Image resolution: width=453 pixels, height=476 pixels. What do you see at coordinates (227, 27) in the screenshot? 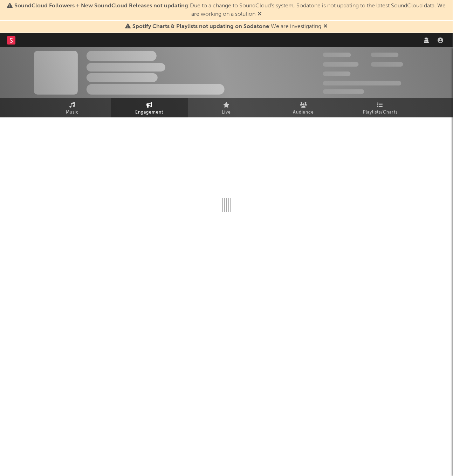
I see `span: : We are investigating` at bounding box center [227, 27].